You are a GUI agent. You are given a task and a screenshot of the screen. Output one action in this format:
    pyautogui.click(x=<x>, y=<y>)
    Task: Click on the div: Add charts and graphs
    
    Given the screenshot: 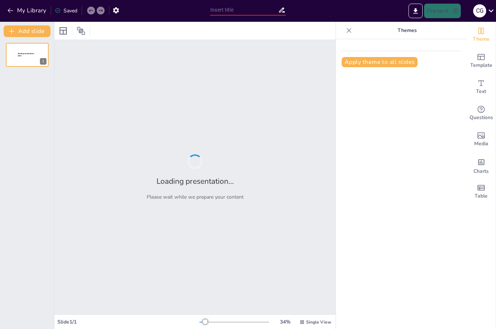 What is the action you would take?
    pyautogui.click(x=481, y=166)
    